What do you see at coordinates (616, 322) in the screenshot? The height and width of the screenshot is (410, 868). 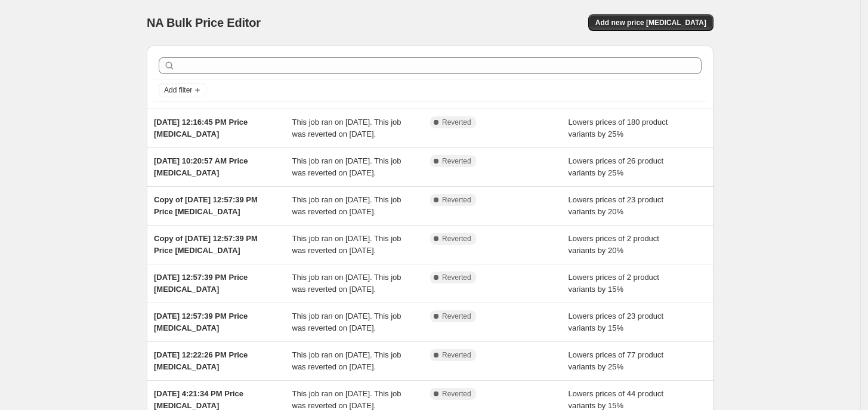 I see `span: Lowers prices of 23 product variants by 15%` at bounding box center [616, 322].